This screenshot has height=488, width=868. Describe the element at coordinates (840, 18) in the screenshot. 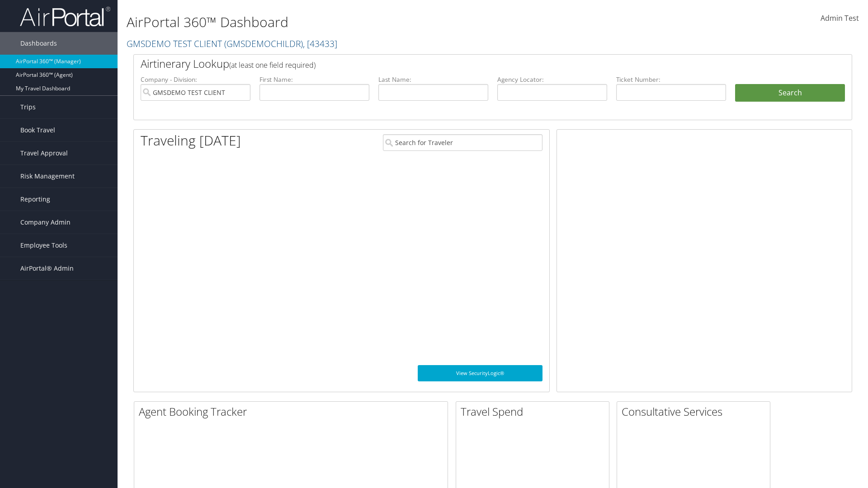

I see `span: Admin Test` at that location.